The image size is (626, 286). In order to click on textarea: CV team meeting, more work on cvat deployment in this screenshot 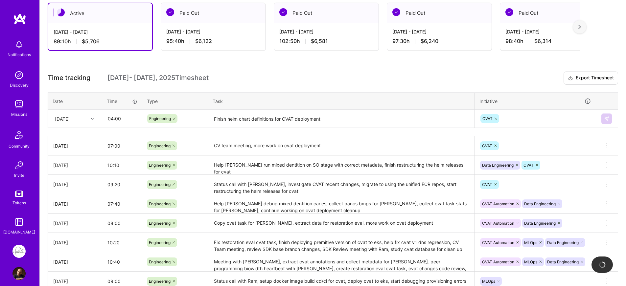, I will do `click(341, 146)`.